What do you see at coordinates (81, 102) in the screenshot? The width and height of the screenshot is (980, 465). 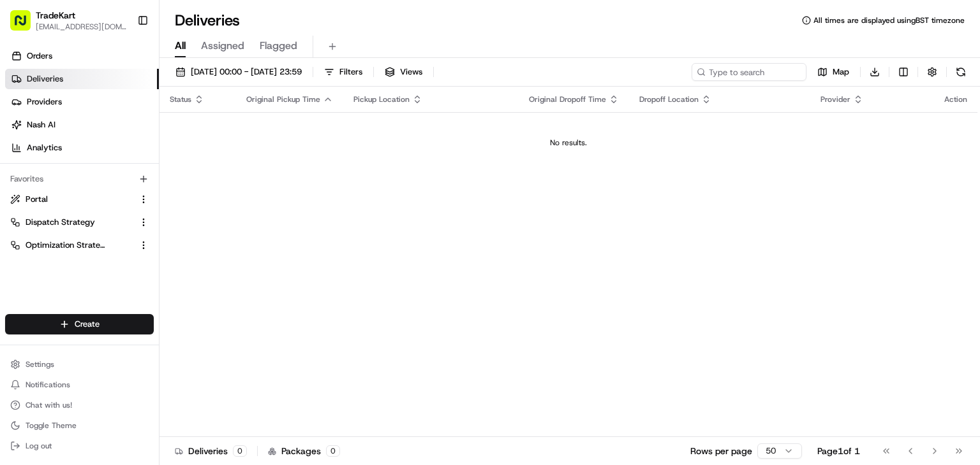 I see `a: Providers` at bounding box center [81, 102].